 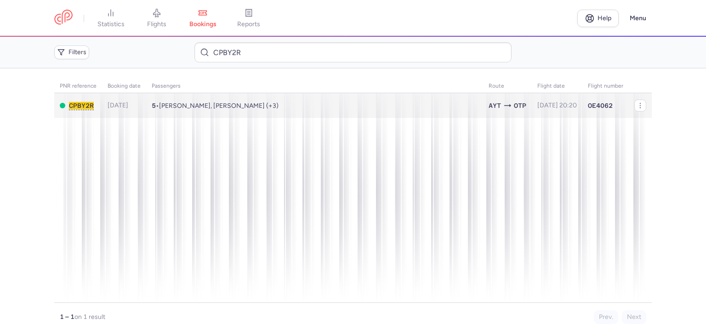 What do you see at coordinates (157, 24) in the screenshot?
I see `span: flights` at bounding box center [157, 24].